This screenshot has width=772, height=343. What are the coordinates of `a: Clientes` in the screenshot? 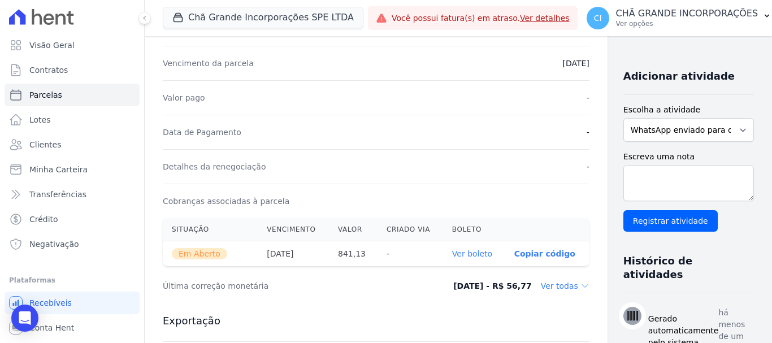 It's located at (72, 145).